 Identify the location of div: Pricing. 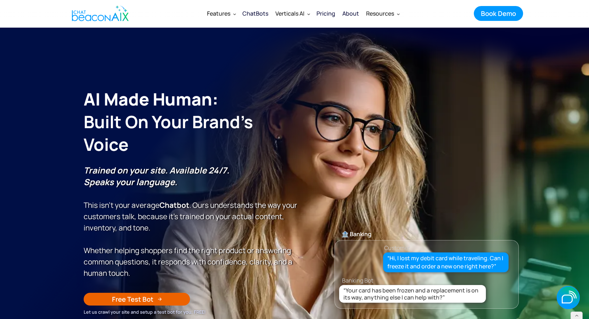
(326, 13).